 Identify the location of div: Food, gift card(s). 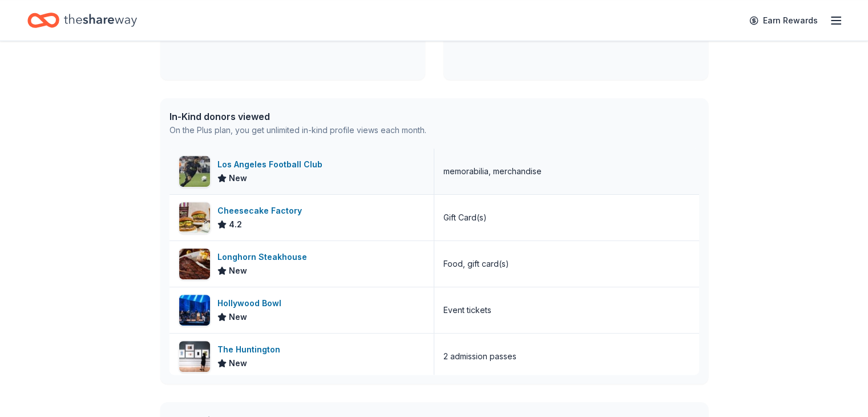
(476, 264).